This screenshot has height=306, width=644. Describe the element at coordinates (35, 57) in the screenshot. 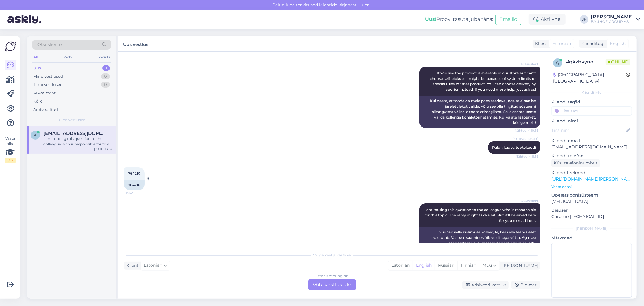

I see `div: All` at that location.